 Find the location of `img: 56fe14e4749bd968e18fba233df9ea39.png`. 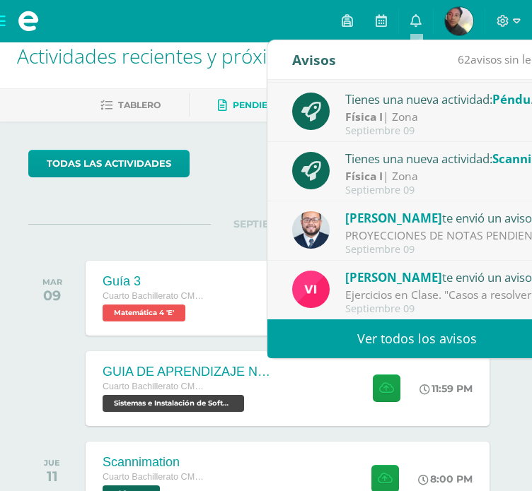

img: 56fe14e4749bd968e18fba233df9ea39.png is located at coordinates (459, 21).